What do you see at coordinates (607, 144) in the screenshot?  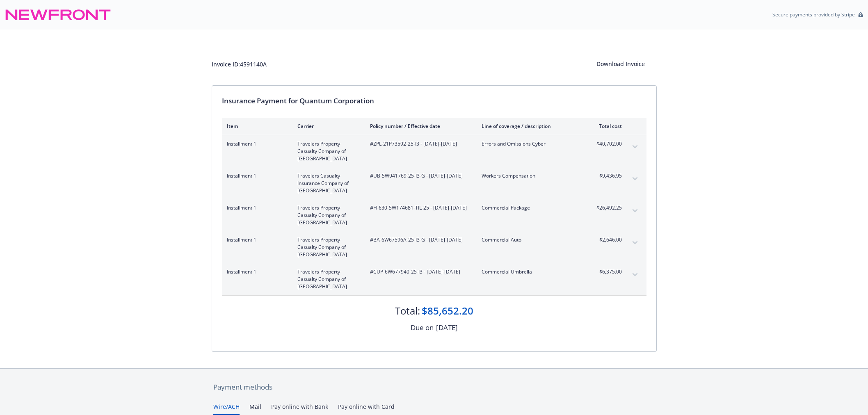 I see `span: $40,702.00` at bounding box center [607, 144].